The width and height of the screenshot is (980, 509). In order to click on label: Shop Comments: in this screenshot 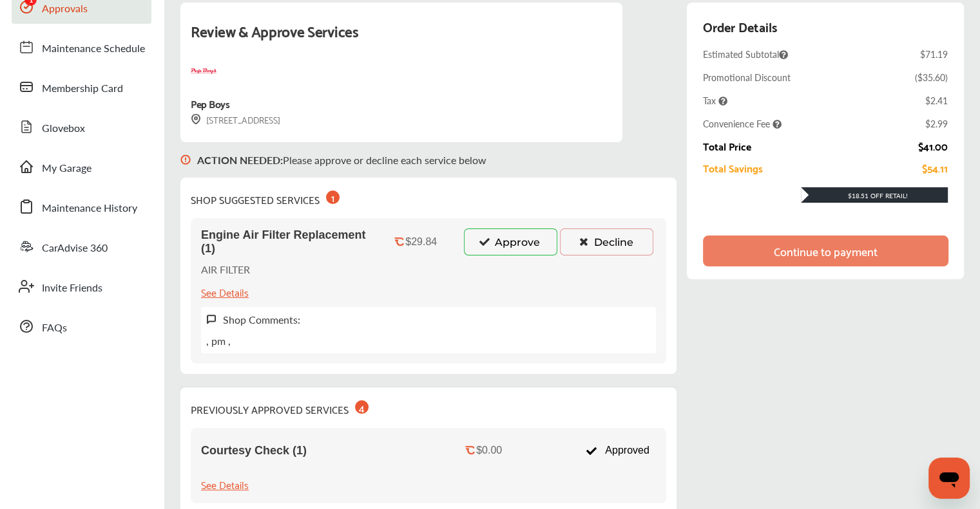, I will do `click(261, 319)`.